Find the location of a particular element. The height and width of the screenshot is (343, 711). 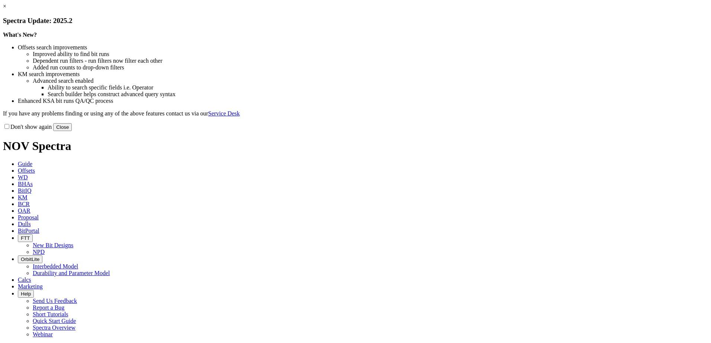

li: Enhanced KSA bit runs QA/QC process is located at coordinates (363, 101).